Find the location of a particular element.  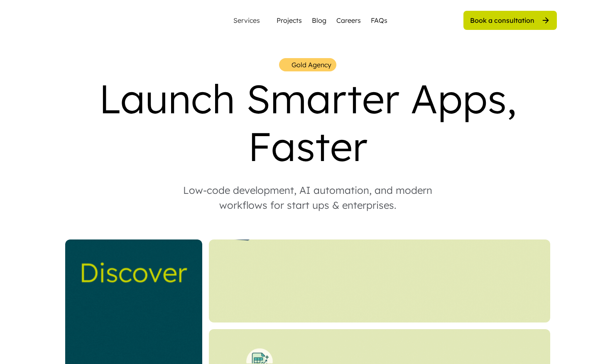

div: Projects is located at coordinates (289, 20).